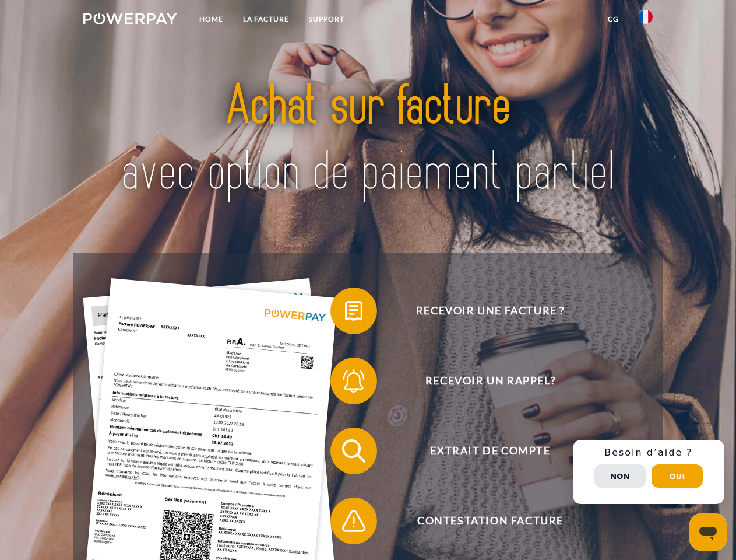 This screenshot has height=560, width=736. What do you see at coordinates (490, 520) in the screenshot?
I see `span: Contestation Facture` at bounding box center [490, 520].